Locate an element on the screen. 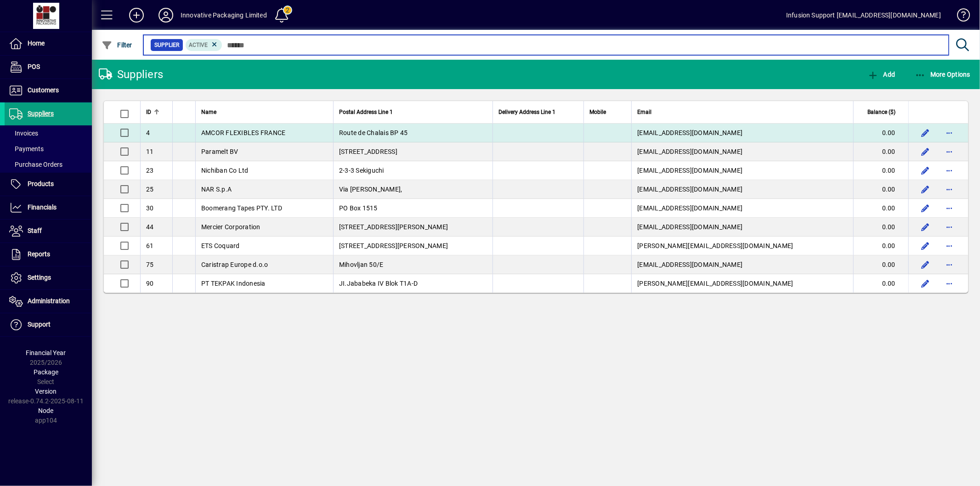 This screenshot has height=486, width=980. div: Name is located at coordinates (264, 112).